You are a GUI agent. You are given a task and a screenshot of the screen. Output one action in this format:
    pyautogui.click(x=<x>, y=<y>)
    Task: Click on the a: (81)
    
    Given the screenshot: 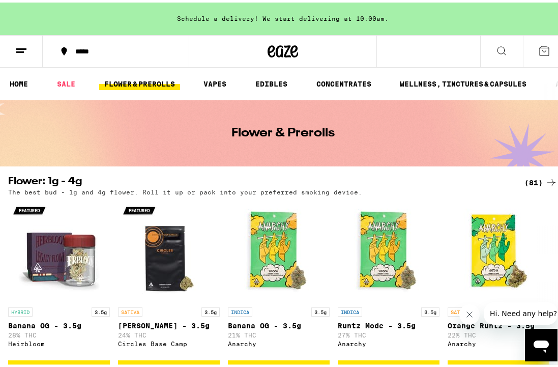 What is the action you would take?
    pyautogui.click(x=541, y=180)
    